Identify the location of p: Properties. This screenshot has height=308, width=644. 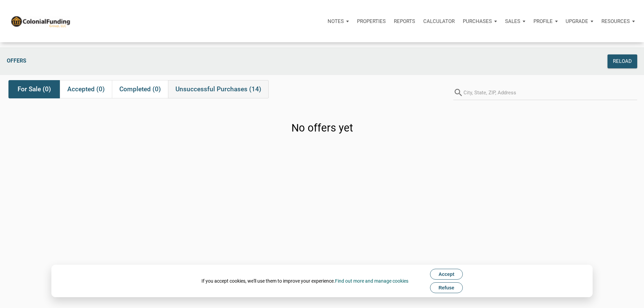
(371, 22).